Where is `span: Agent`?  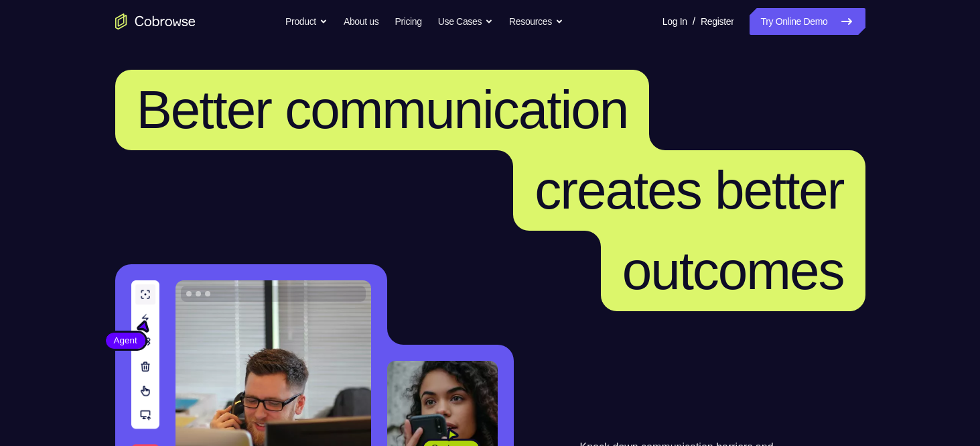 span: Agent is located at coordinates (125, 341).